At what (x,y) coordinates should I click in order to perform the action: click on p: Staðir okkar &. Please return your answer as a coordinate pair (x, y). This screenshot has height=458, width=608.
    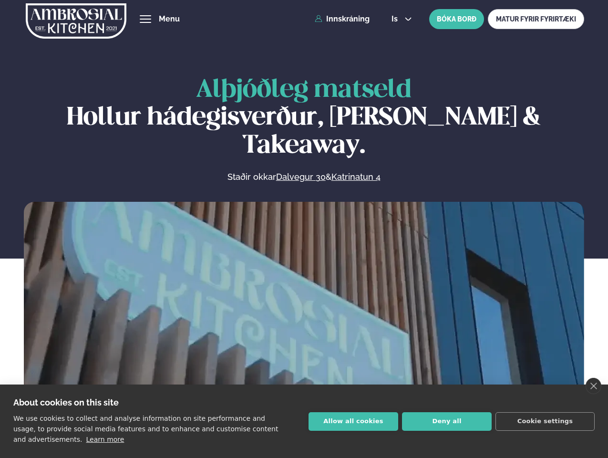
    Looking at the image, I should click on (304, 177).